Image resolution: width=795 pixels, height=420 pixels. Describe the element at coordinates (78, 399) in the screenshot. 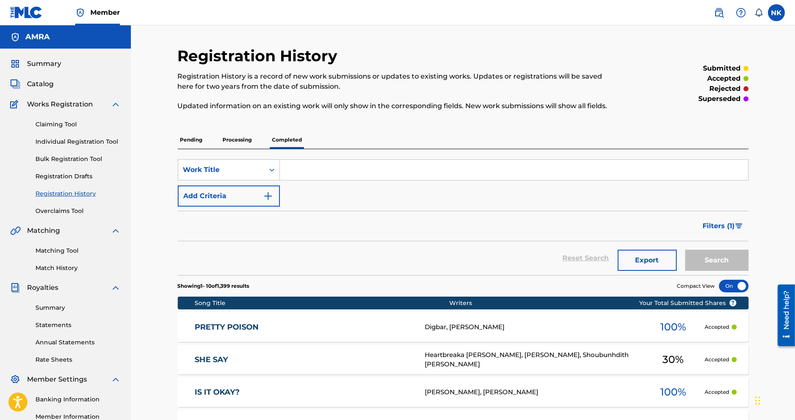

I see `a: Banking Information` at that location.